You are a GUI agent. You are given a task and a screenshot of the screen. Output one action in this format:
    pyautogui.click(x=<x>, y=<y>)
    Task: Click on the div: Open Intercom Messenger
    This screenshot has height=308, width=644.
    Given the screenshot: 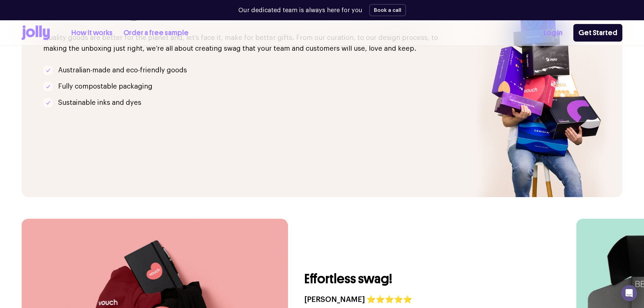 What is the action you would take?
    pyautogui.click(x=630, y=293)
    